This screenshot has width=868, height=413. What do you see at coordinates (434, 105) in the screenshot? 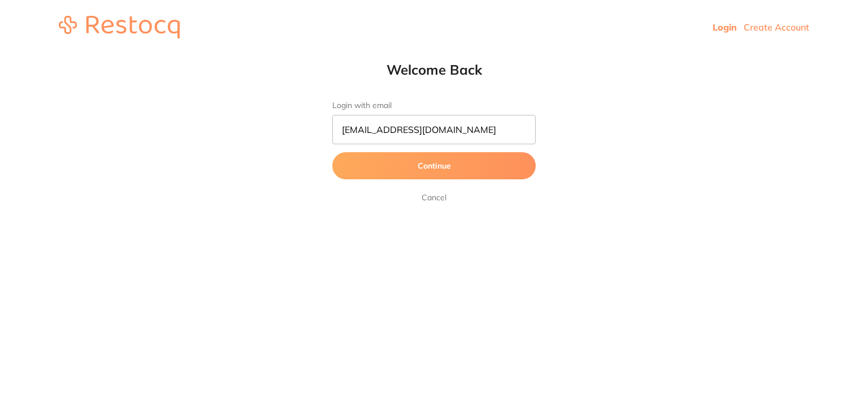
I see `label: Login with email` at bounding box center [434, 105].